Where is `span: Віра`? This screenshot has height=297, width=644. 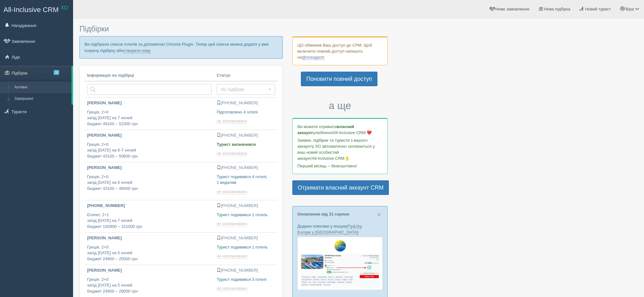
span: Віра is located at coordinates (629, 9).